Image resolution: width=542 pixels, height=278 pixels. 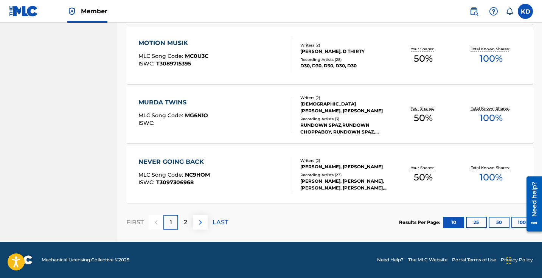 I want to click on div: Notifications, so click(x=510, y=11).